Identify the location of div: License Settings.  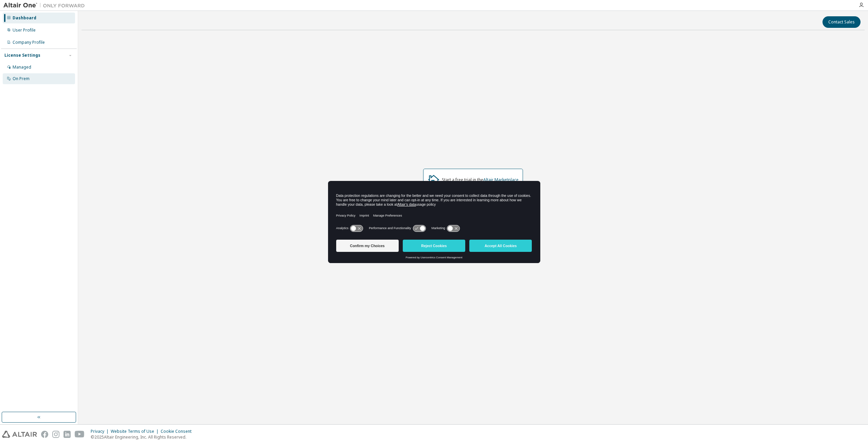
(23, 55).